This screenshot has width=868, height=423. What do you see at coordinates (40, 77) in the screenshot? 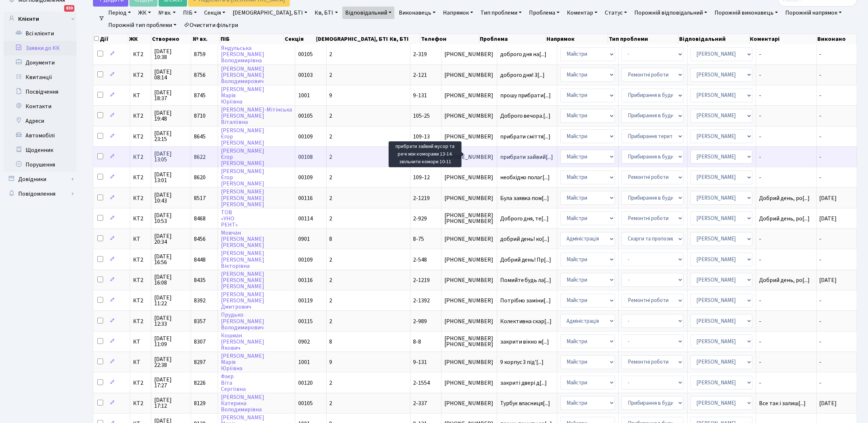
I see `a: Квитанції` at bounding box center [40, 77].